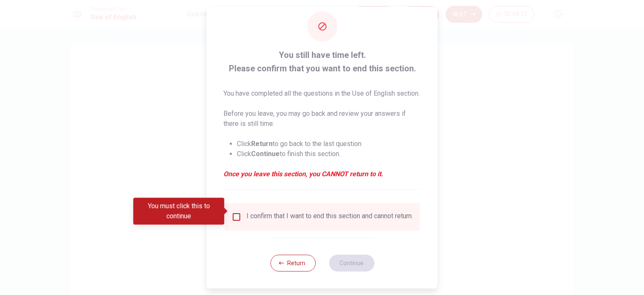 Image resolution: width=644 pixels, height=295 pixels. Describe the element at coordinates (265, 154) in the screenshot. I see `strong: Continue` at that location.